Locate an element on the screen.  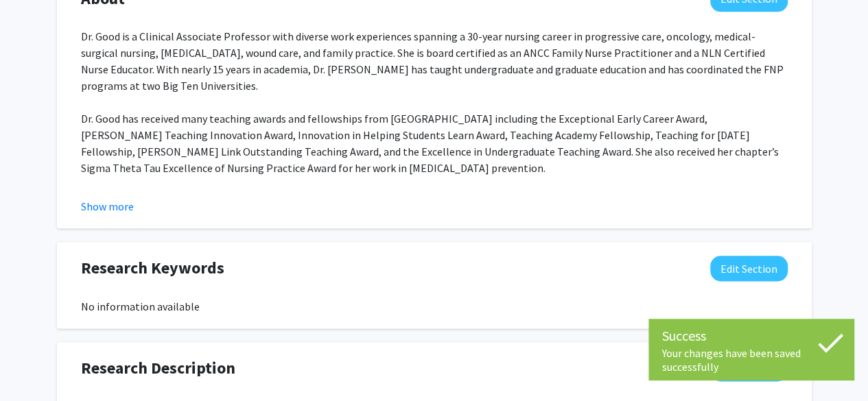
p: Dr. Good is a Clinical Associate Professor with diverse work experiences spanning a 30-year nursi... is located at coordinates (434, 193).